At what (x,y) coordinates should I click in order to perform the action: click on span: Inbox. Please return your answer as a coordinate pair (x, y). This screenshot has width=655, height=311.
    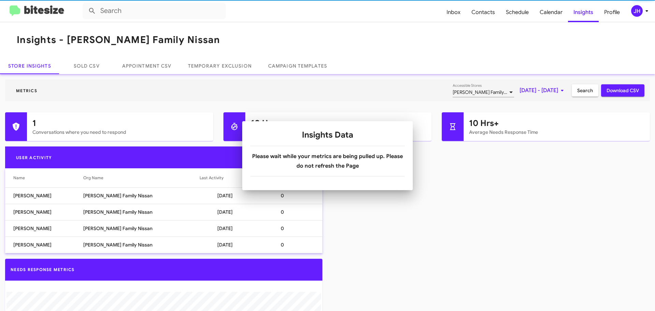
    Looking at the image, I should click on (454, 12).